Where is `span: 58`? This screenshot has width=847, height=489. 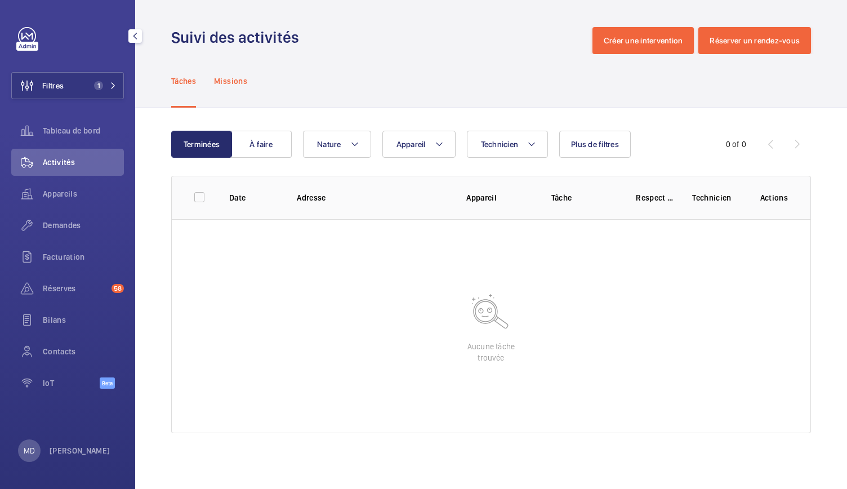
span: 58 is located at coordinates (118, 288).